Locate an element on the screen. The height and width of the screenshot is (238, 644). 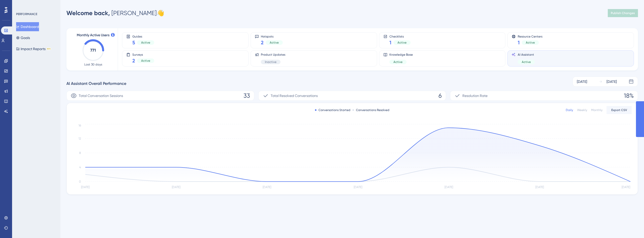
span: Monthly Active Users is located at coordinates (93, 35).